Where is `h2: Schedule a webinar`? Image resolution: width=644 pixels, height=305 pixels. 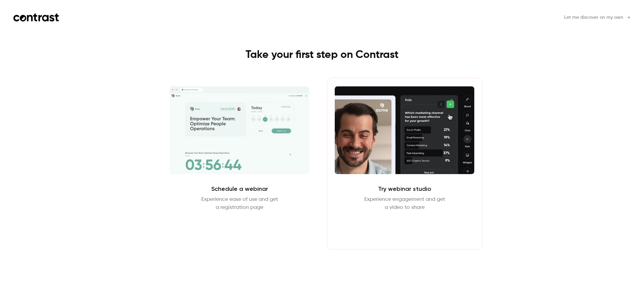
h2: Schedule a webinar is located at coordinates (239, 189).